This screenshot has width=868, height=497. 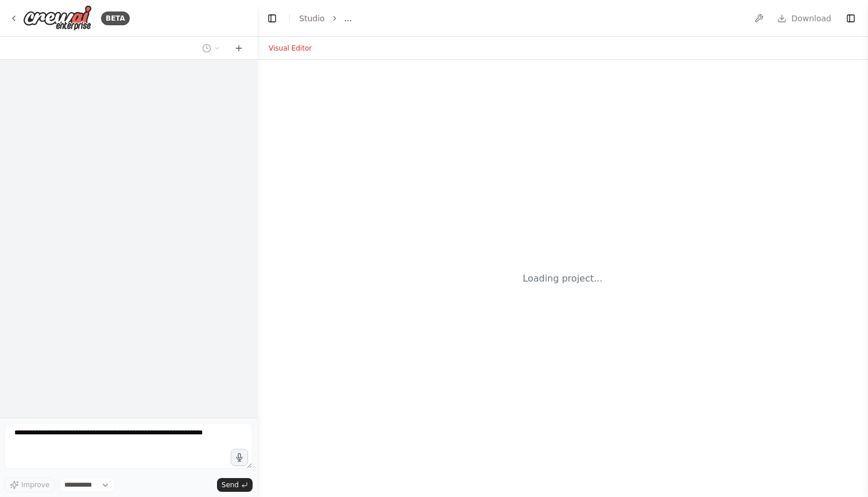 I want to click on button: Click to speak your automation idea, so click(x=239, y=458).